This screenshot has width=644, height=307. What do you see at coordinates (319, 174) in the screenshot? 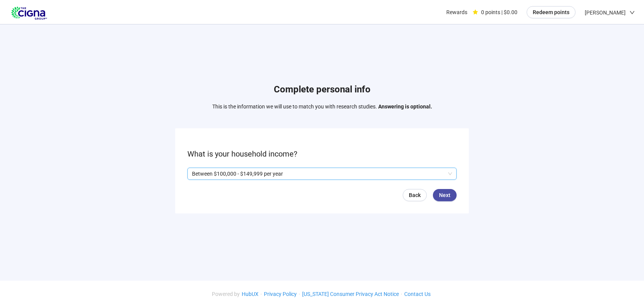
I see `p: Between $100,000 - $149,999 per year` at bounding box center [319, 174].